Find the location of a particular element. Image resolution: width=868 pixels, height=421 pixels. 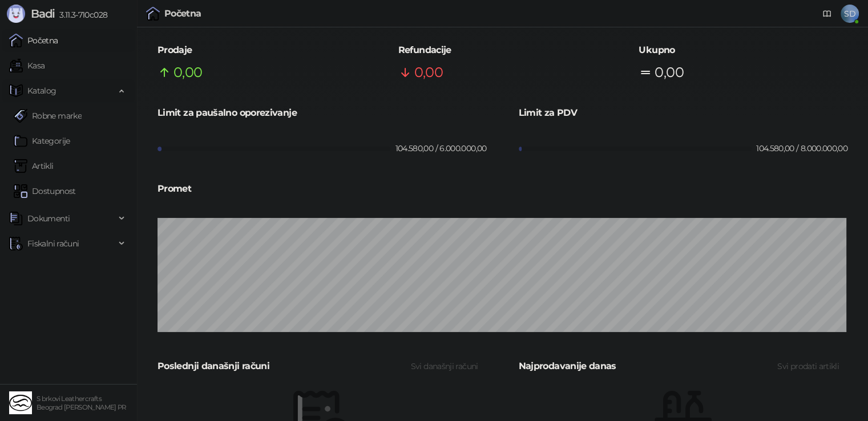

img: 64x64-companyLogo-a112a103-5c05-4bb6-bef4-cc84a03c1f05.png is located at coordinates (20, 403).